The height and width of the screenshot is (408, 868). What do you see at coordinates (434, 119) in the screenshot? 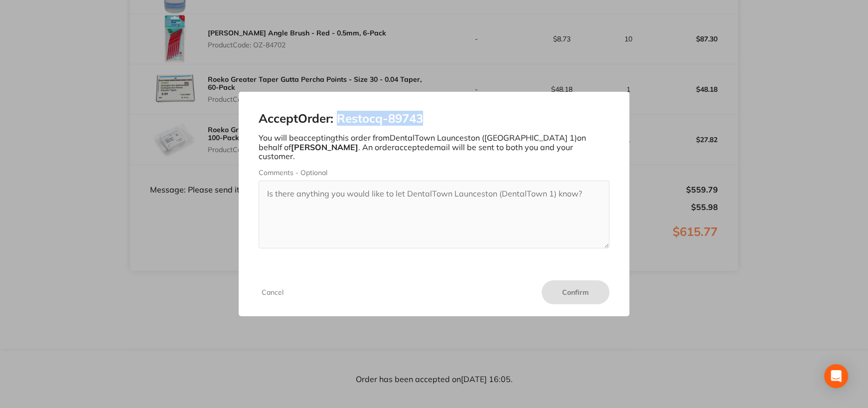
I see `h2: Accept Order: Restocq- 89743` at bounding box center [434, 119].